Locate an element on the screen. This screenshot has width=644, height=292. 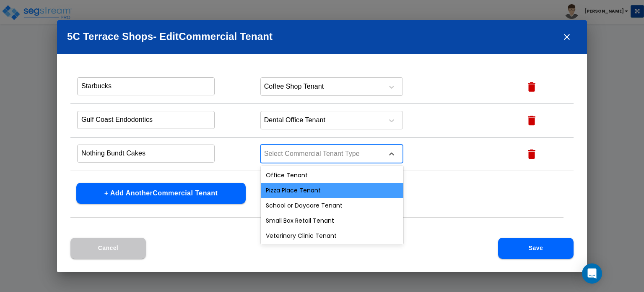
div: Pizza Place Tenant is located at coordinates (332, 190).